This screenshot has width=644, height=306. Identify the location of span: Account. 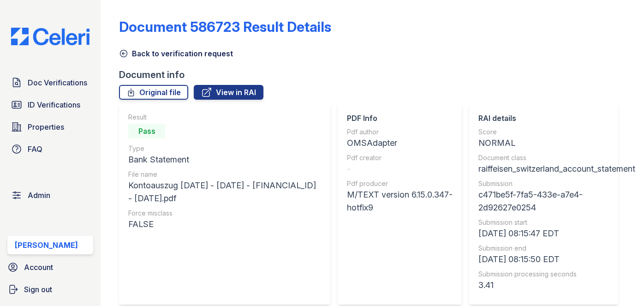
(38, 267).